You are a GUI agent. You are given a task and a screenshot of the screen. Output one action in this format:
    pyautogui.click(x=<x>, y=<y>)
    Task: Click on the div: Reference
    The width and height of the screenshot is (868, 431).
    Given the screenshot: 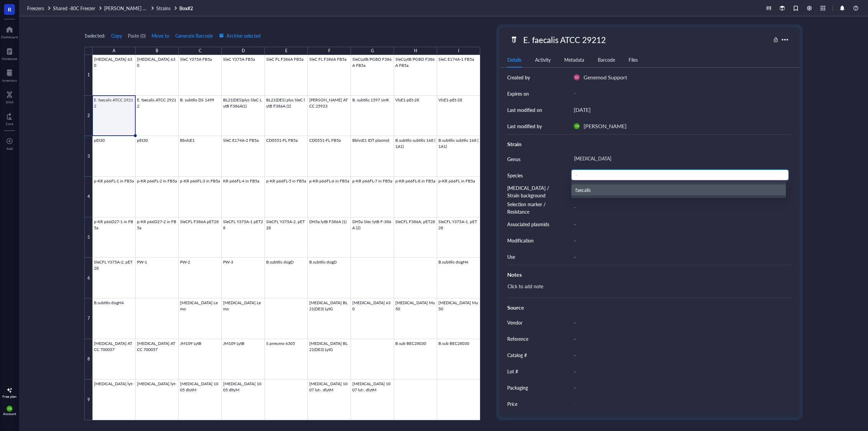 What is the action you would take?
    pyautogui.click(x=518, y=339)
    